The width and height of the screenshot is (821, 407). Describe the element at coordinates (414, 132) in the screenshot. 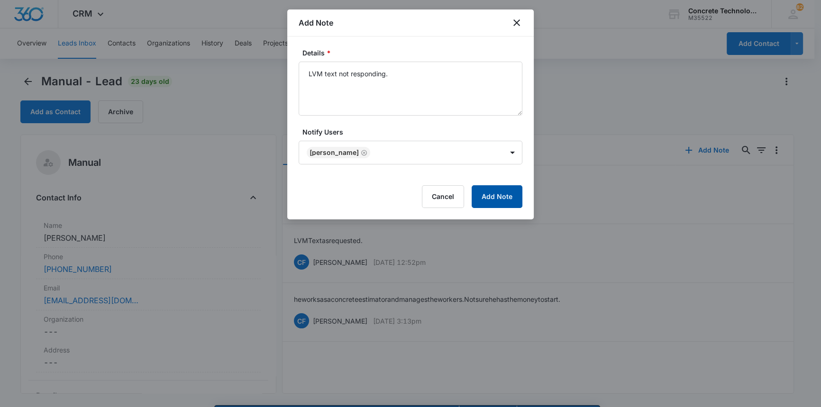

I see `label: Notify Users` at that location.